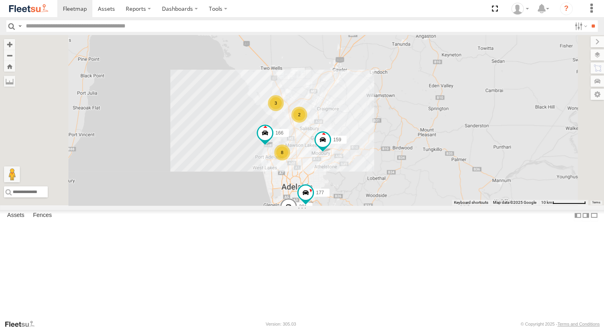  I want to click on div: 3, so click(276, 103).